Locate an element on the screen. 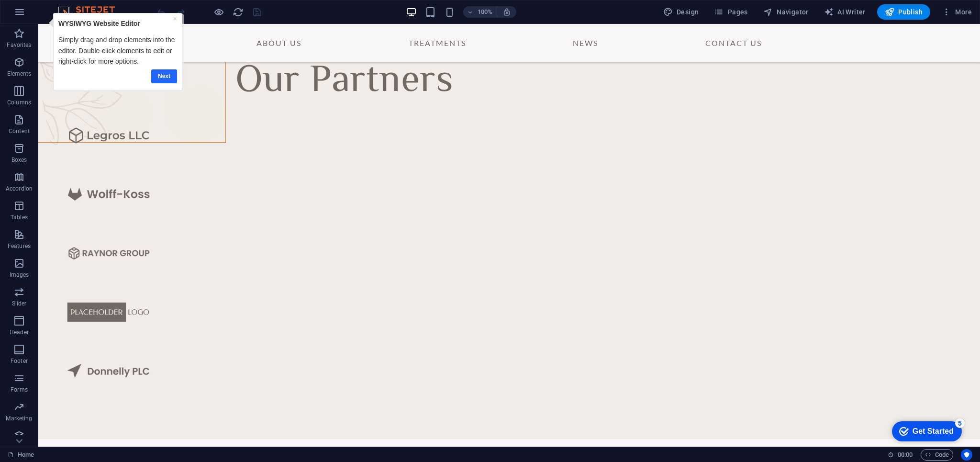  span: Design is located at coordinates (680, 12).